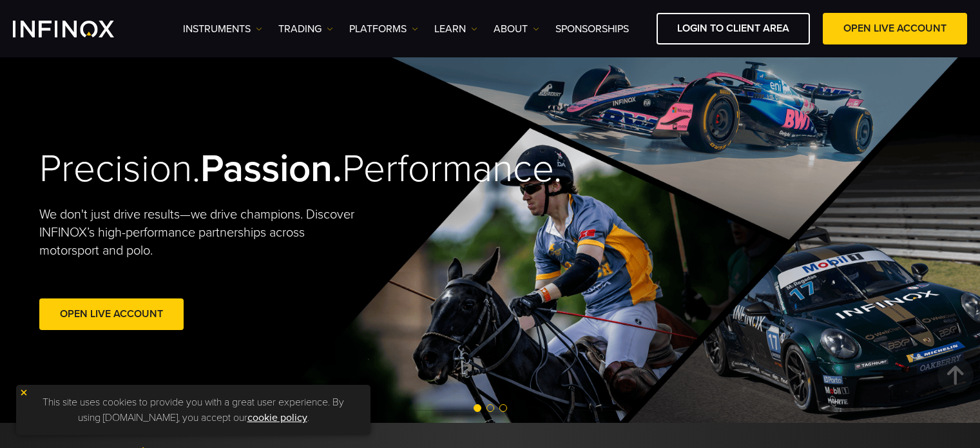 Image resolution: width=980 pixels, height=448 pixels. I want to click on span: Go to slide 2, so click(490, 408).